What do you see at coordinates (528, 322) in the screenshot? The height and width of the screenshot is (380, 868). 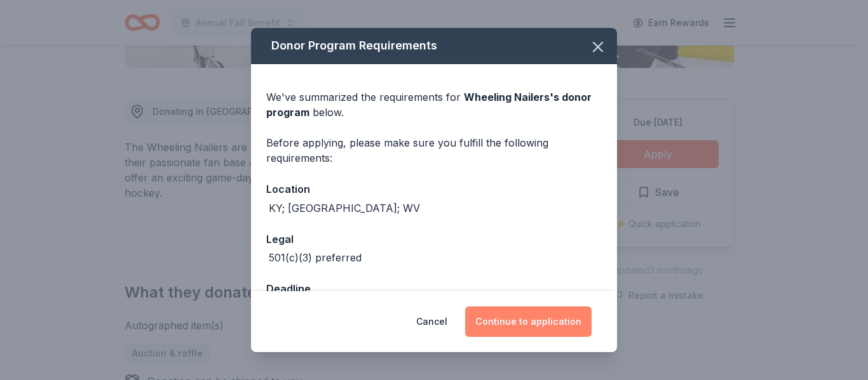 I see `button: Continue to application` at bounding box center [528, 322].